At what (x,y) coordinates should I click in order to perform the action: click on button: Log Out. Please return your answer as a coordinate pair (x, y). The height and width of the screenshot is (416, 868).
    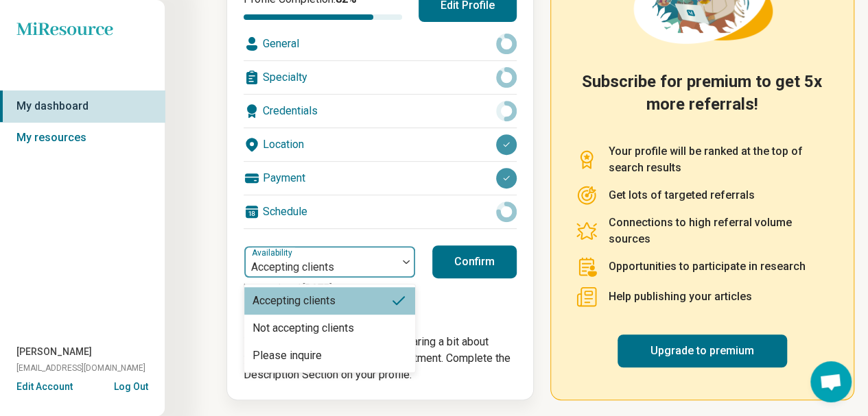
    Looking at the image, I should click on (131, 385).